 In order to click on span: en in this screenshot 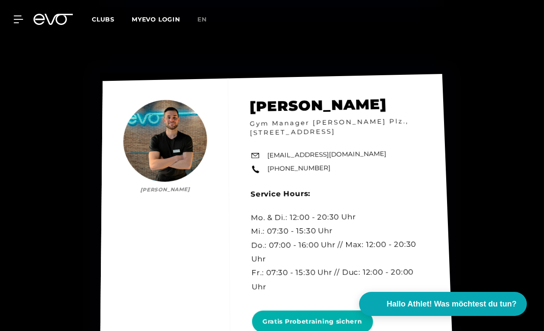, I will do `click(202, 19)`.